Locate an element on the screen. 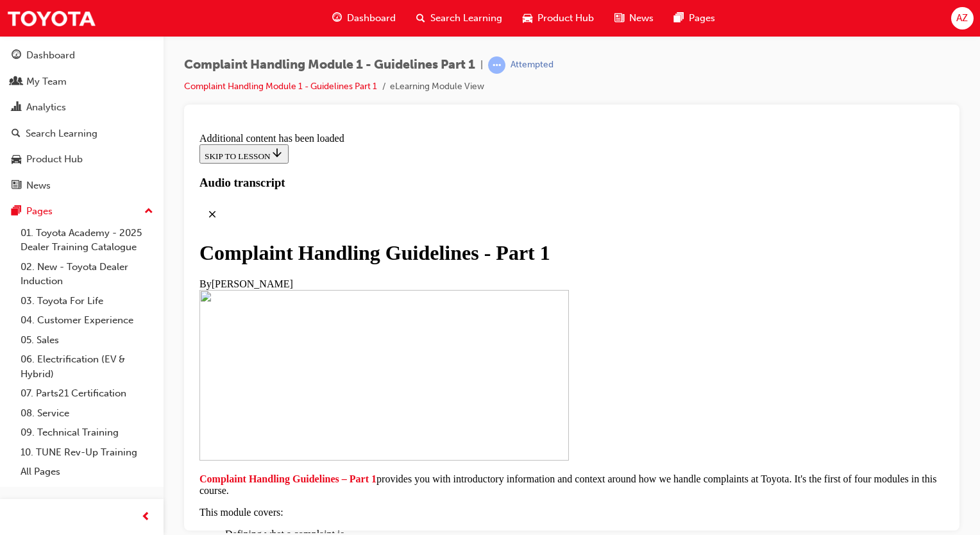  button: SKIP TO LESSON is located at coordinates (49, 26).